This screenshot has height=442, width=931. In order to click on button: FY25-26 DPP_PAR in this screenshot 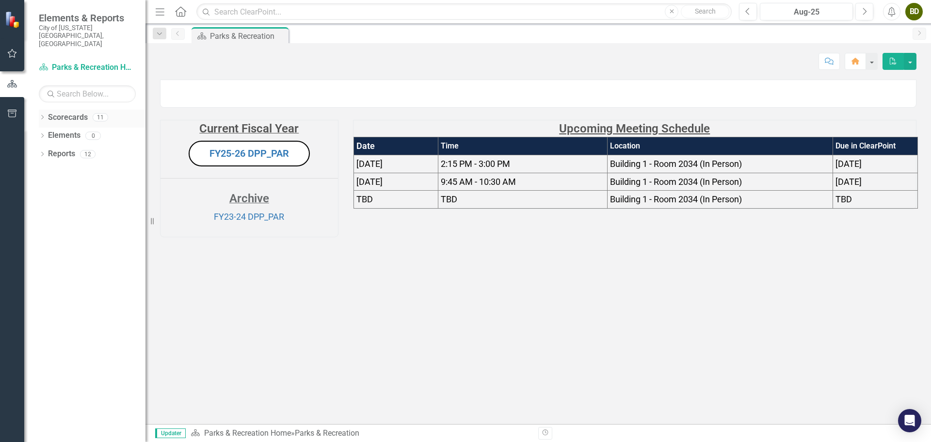, I will do `click(249, 153)`.